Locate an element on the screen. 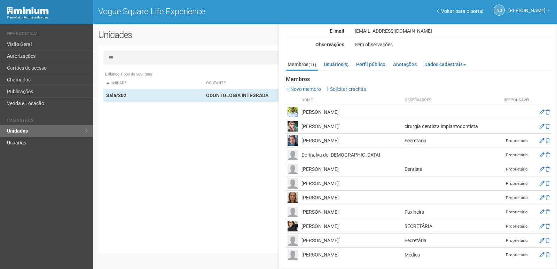  td: SECRETÁRIA is located at coordinates (451, 226).